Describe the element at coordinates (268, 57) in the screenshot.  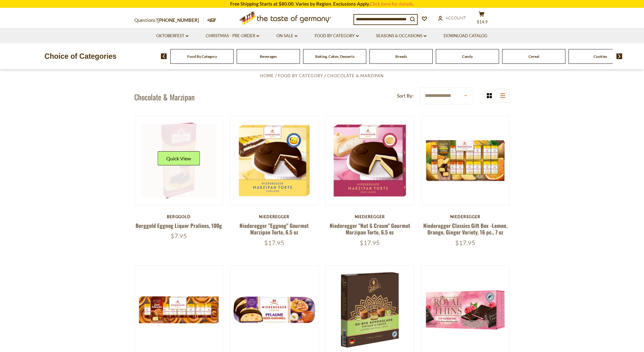
I see `span: Beverages` at that location.